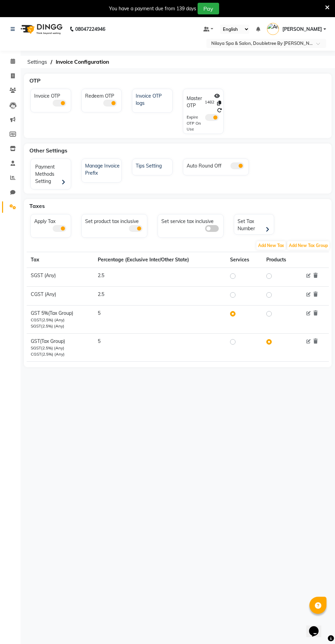 This screenshot has height=644, width=335. What do you see at coordinates (281, 259) in the screenshot?
I see `th: Products` at bounding box center [281, 259].